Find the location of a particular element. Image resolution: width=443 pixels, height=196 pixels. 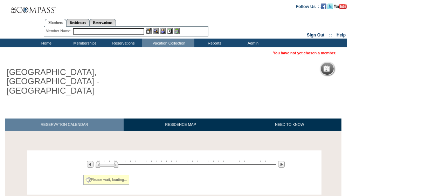

td: Memberships is located at coordinates (84, 43).